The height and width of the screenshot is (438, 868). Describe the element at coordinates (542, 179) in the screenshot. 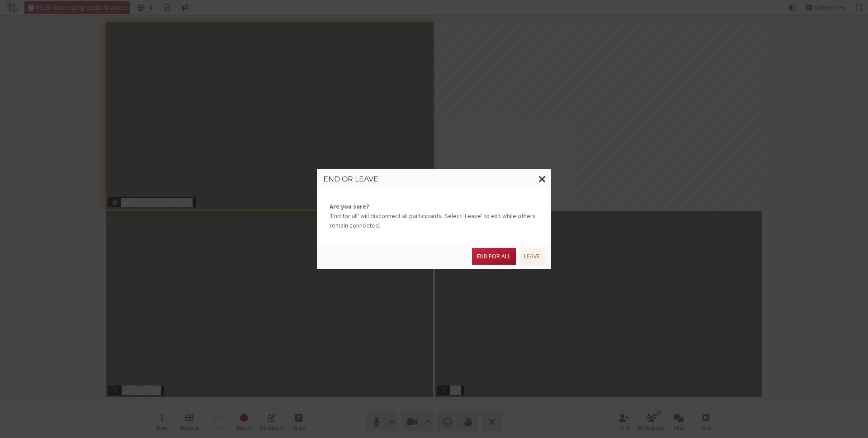

I see `button: Close modal` at that location.